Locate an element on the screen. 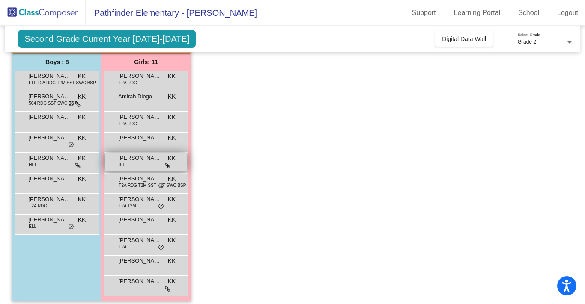  span: Grade 2 is located at coordinates (527, 42).